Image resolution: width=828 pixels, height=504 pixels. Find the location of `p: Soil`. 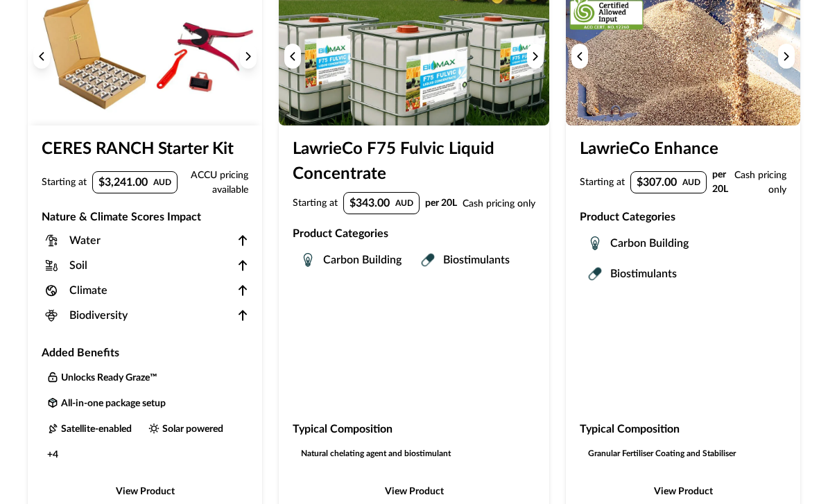

p: Soil is located at coordinates (78, 265).